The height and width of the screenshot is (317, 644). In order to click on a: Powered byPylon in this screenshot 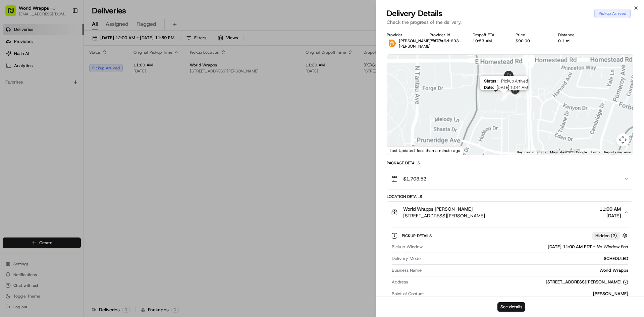, I will do `click(64, 116)`.